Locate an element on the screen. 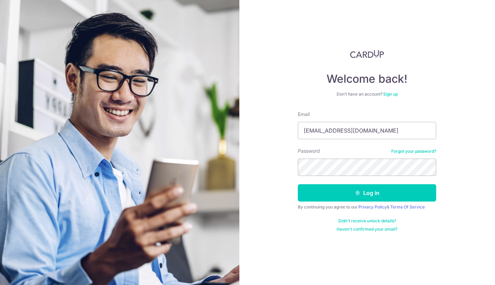  a: Privacy Policy is located at coordinates (373, 207).